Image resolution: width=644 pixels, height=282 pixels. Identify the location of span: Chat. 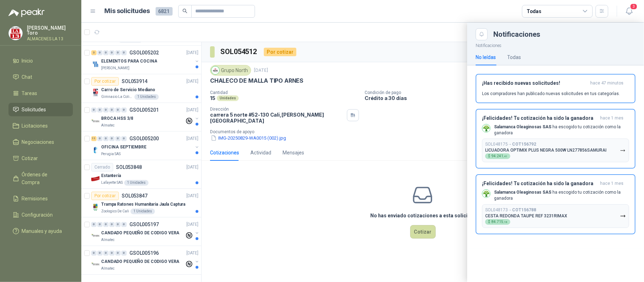
(27, 77).